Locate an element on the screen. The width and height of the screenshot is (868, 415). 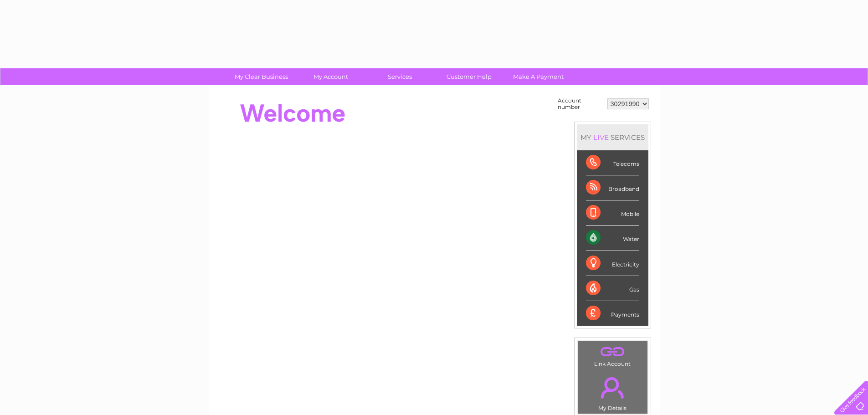
div: LIVE is located at coordinates (601, 137).